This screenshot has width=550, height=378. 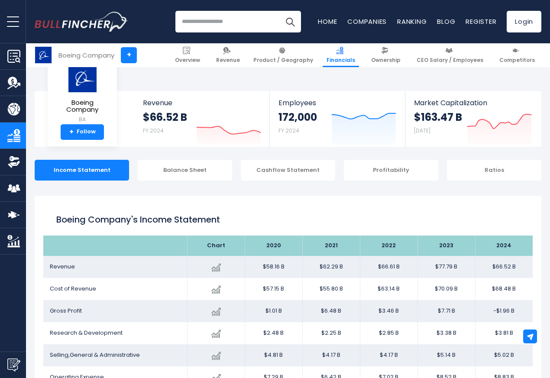 What do you see at coordinates (290, 22) in the screenshot?
I see `button: Search` at bounding box center [290, 22].